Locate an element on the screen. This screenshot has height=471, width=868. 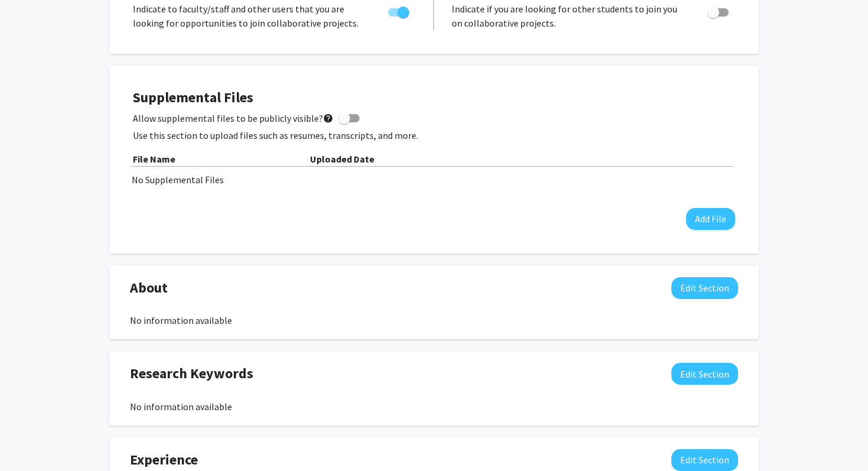
h4: Supplemental Files is located at coordinates (434, 98).